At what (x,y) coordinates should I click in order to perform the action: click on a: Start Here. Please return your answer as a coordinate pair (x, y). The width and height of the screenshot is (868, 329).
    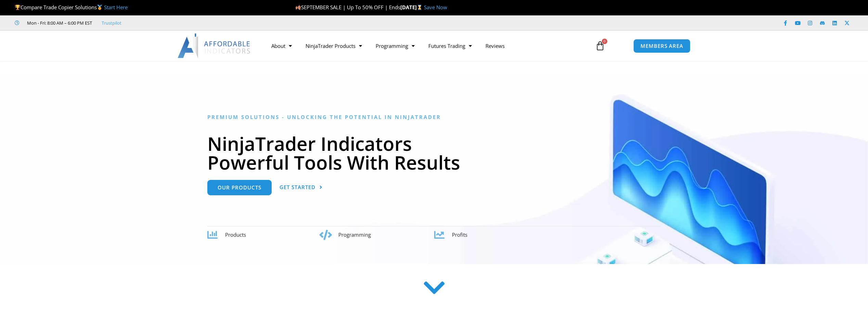
    Looking at the image, I should click on (116, 7).